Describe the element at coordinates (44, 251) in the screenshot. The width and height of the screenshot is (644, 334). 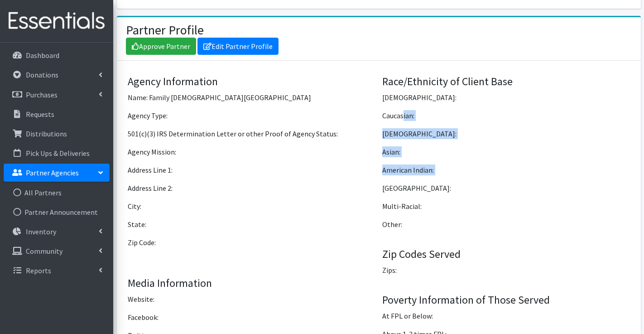
I see `p: Community` at that location.